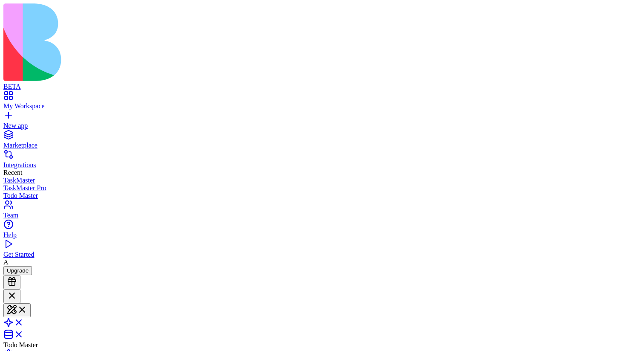  I want to click on div: Marketplace, so click(322, 145).